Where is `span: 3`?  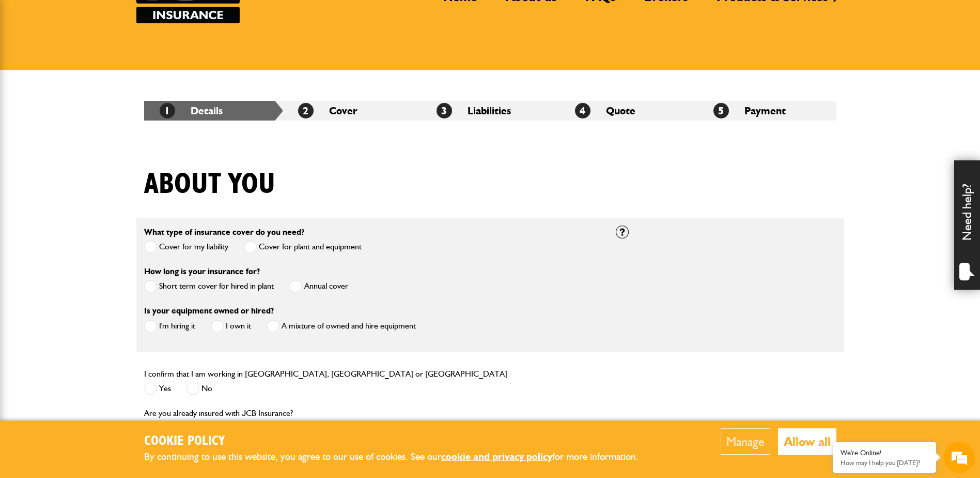 span: 3 is located at coordinates (444, 111).